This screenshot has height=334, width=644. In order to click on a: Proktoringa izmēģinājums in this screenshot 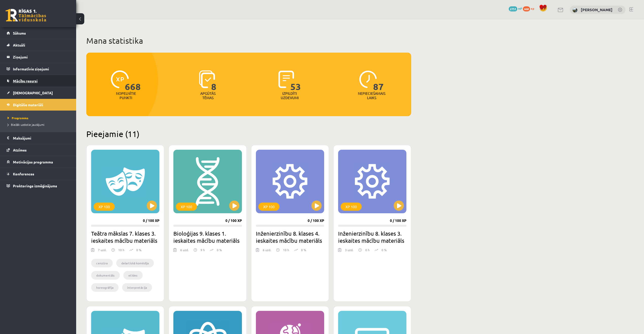, I will do `click(38, 186)`.